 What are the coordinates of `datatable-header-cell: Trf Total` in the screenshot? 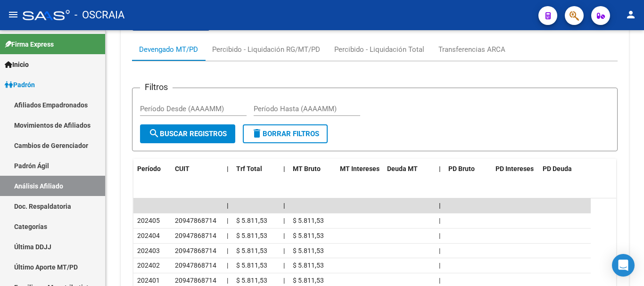 It's located at (256, 169).